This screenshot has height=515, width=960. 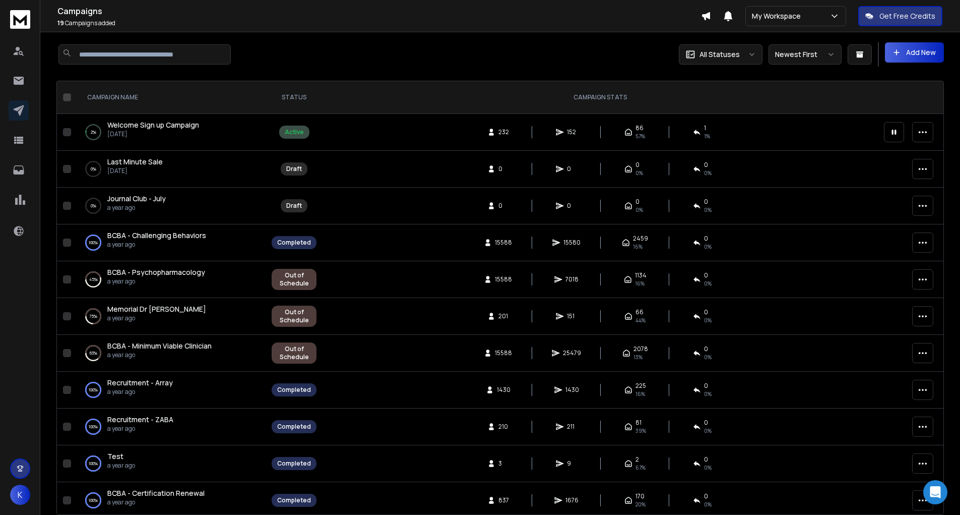 I want to click on p: Get Free Credits, so click(x=907, y=16).